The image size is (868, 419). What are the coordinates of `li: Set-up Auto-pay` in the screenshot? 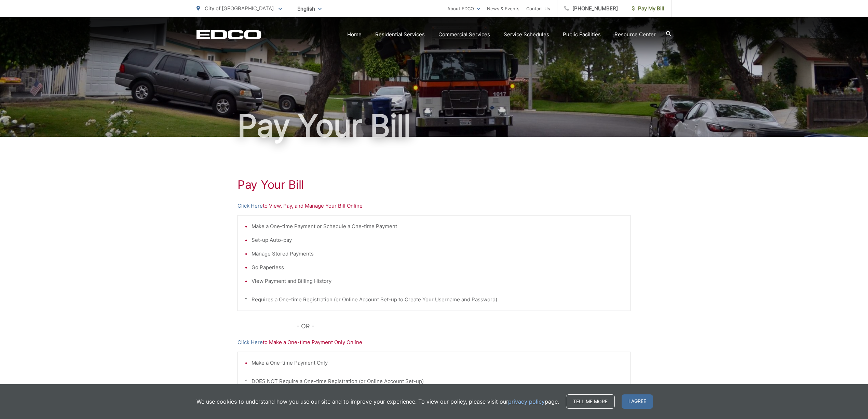 It's located at (438, 240).